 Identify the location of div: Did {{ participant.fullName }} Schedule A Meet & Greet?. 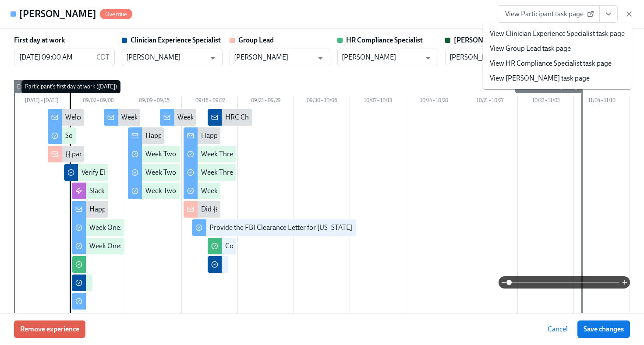
(284, 209).